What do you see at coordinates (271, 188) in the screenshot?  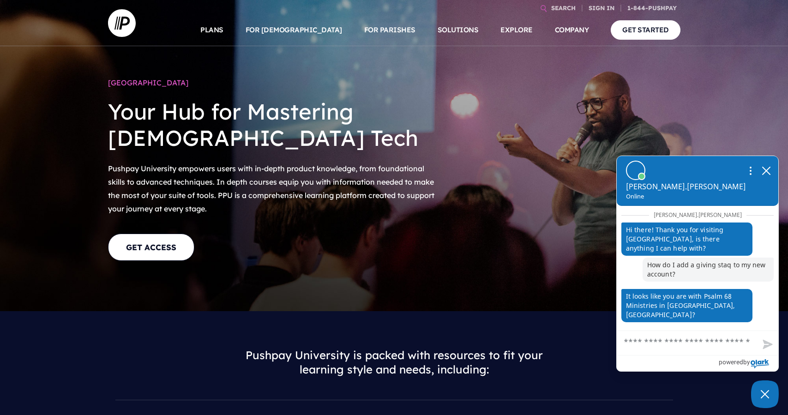 I see `span: Pushpay University empowers users with in-depth product knowledge, from foundational skills to ad...` at bounding box center [271, 188].